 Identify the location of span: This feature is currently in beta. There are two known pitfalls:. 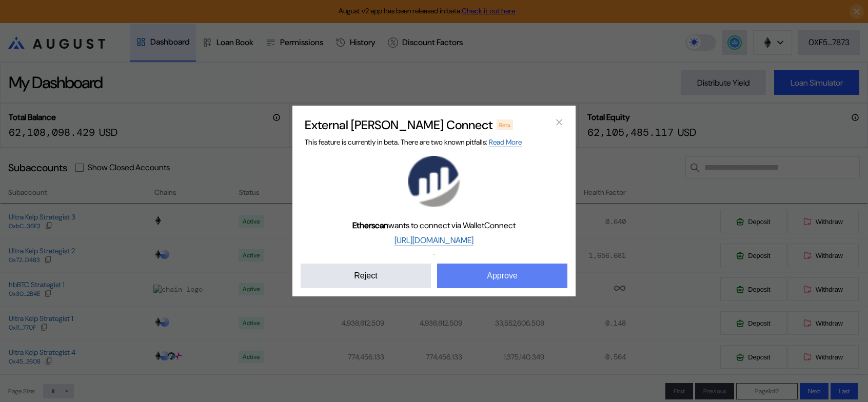
(413, 142).